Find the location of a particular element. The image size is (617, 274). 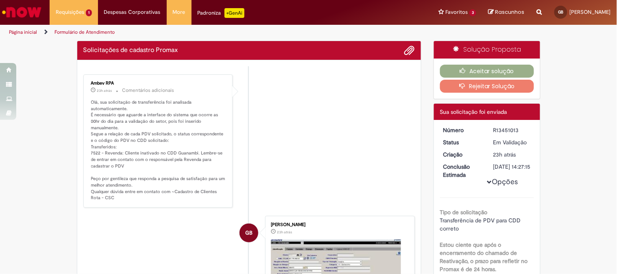

div: R13451013 is located at coordinates (512, 130).